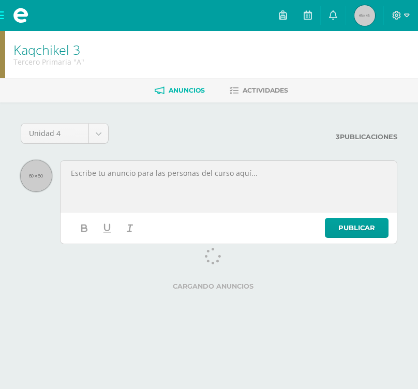 This screenshot has height=389, width=418. Describe the element at coordinates (266, 90) in the screenshot. I see `span: Actividades` at that location.